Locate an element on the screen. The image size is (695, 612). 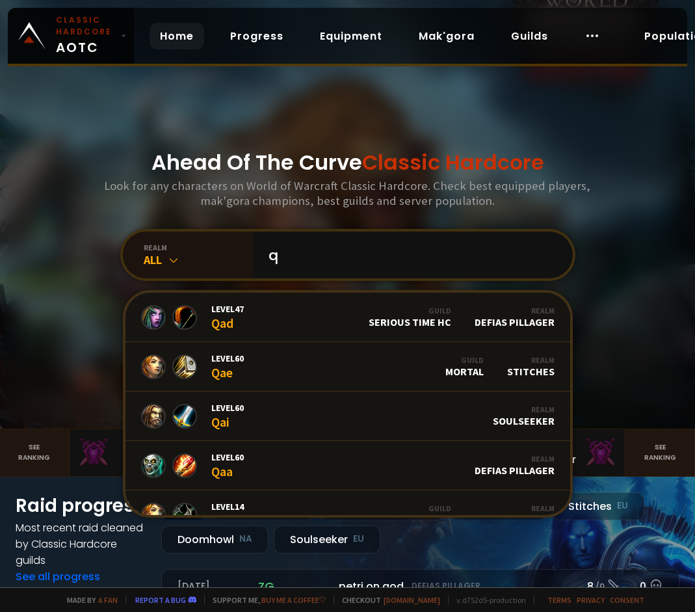
div: Qad is located at coordinates (227, 317).